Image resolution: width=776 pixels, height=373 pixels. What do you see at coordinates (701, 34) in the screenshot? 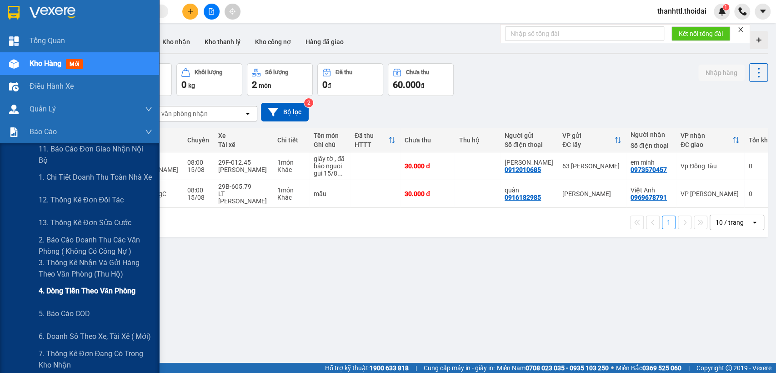
I see `button: Kết nối tổng đài` at bounding box center [701, 34].